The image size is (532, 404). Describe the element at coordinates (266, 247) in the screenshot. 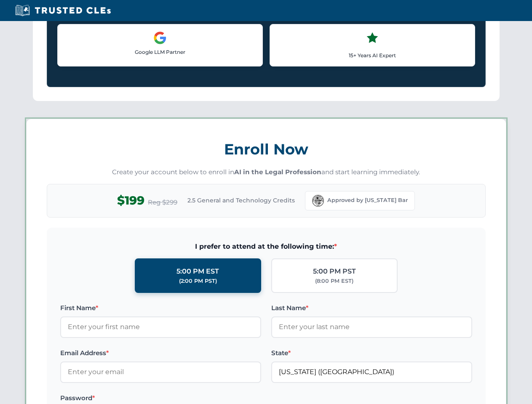

I see `span: I prefer to attend at the following time:` at that location.